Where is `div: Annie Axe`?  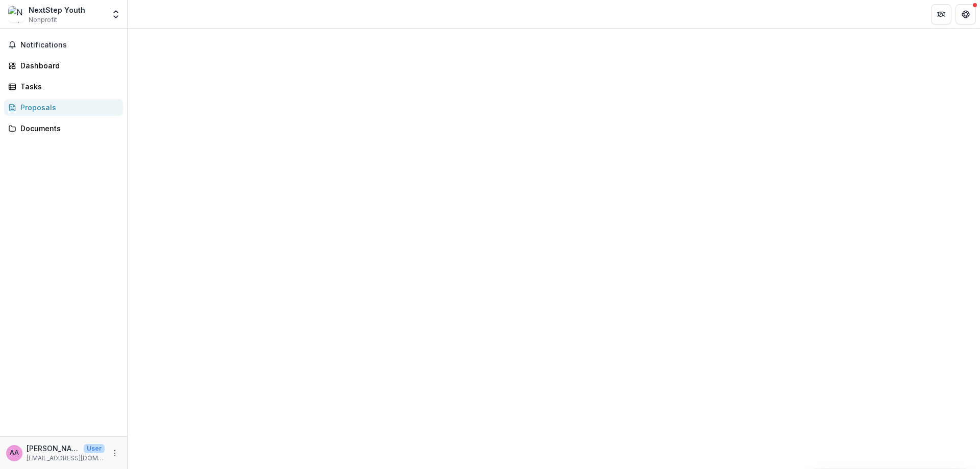 div: Annie Axe is located at coordinates (14, 452).